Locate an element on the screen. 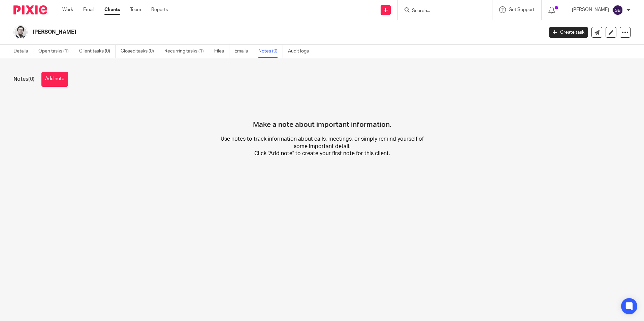  span: (0) is located at coordinates (31, 79).